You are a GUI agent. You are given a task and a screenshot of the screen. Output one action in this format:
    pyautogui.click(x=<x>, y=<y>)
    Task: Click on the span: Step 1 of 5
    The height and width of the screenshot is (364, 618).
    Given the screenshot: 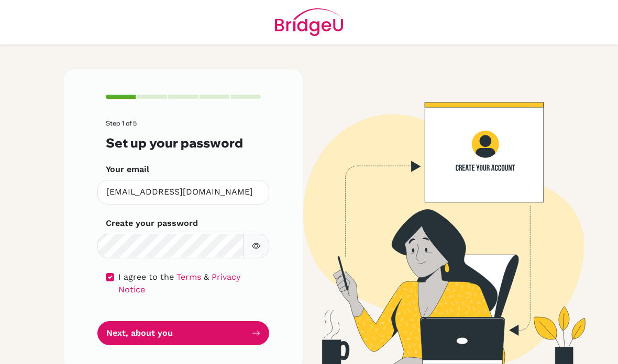 What is the action you would take?
    pyautogui.click(x=121, y=123)
    